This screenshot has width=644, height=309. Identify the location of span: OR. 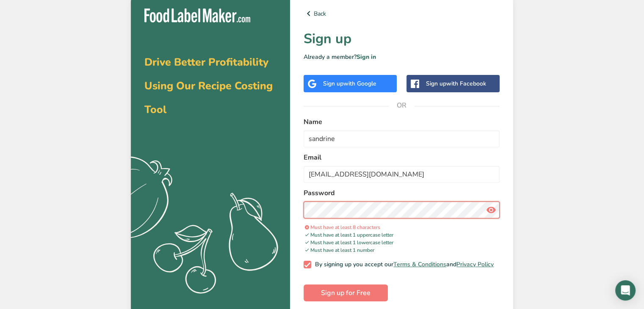
(402, 105).